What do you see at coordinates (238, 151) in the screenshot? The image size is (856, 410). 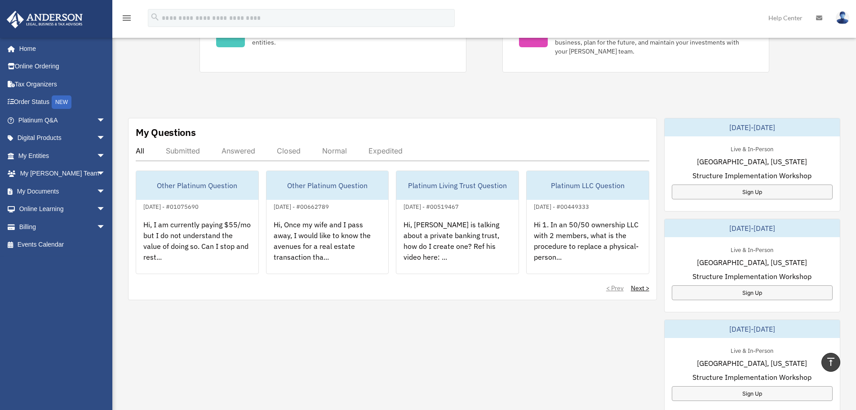 I see `div: Answered` at bounding box center [238, 151].